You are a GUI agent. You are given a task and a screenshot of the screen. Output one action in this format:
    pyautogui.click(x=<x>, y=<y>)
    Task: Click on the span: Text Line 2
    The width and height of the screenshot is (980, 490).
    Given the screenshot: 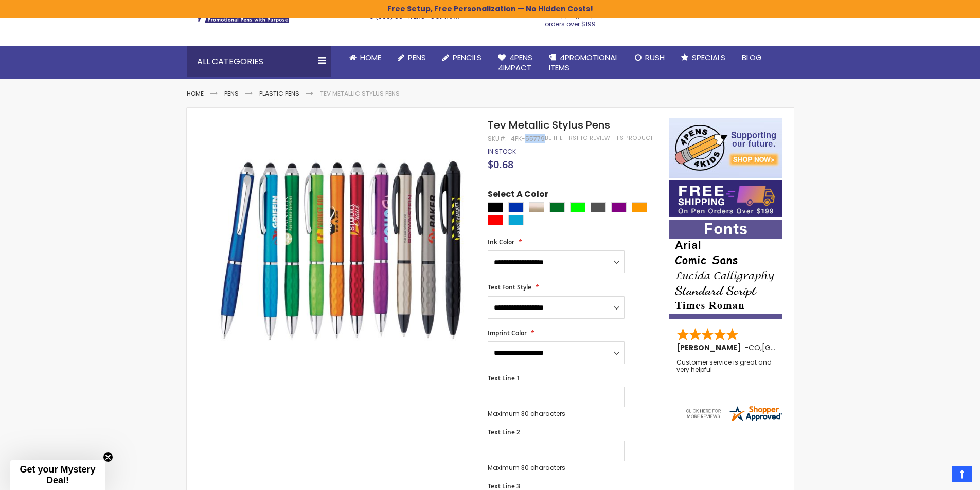 What is the action you would take?
    pyautogui.click(x=503, y=432)
    